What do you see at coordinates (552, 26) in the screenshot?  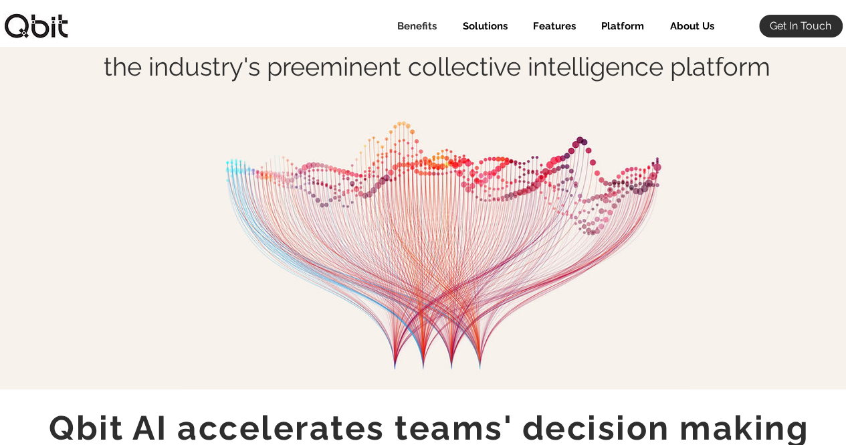 I see `nav: Site` at bounding box center [552, 26].